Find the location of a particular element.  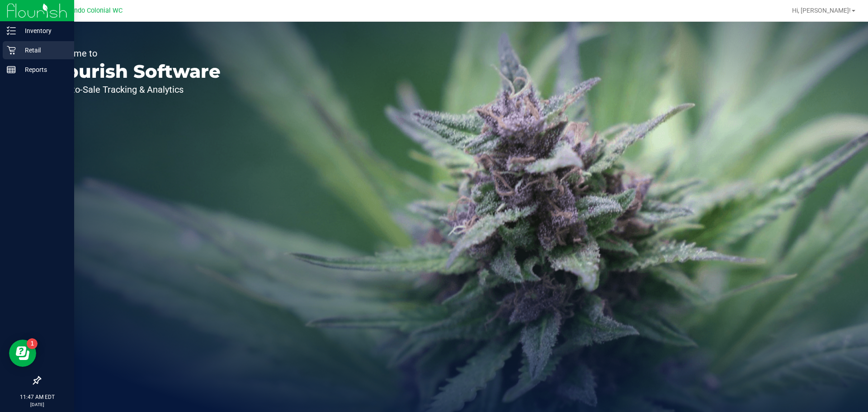

span: Orlando Colonial WC is located at coordinates (92, 10).